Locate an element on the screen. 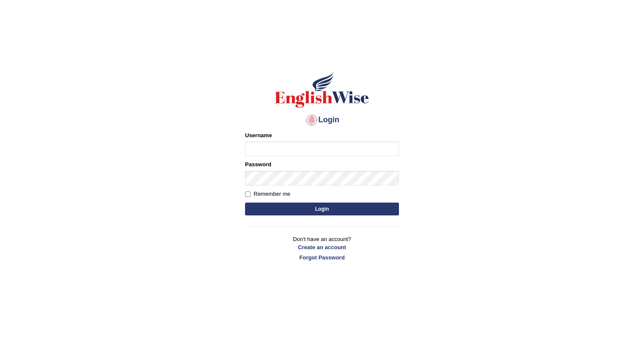 This screenshot has width=644, height=362. input: Remember me is located at coordinates (247, 194).